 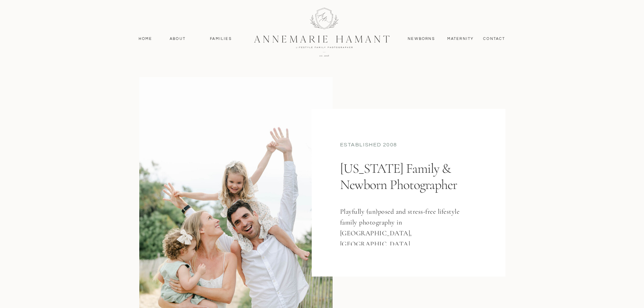 I want to click on nav: MAternity, so click(x=460, y=39).